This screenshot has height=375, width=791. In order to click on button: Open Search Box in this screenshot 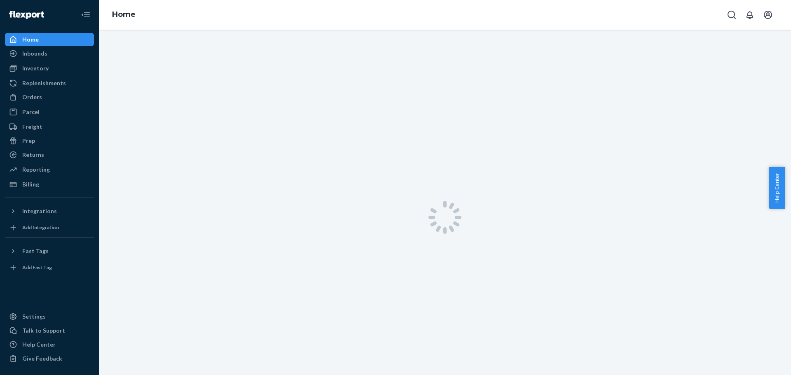, I will do `click(731, 15)`.